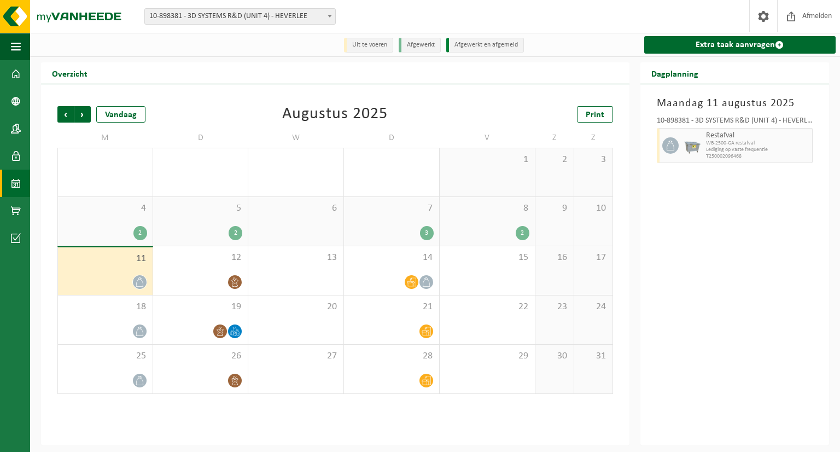  What do you see at coordinates (426, 233) in the screenshot?
I see `div: 3` at bounding box center [426, 233].